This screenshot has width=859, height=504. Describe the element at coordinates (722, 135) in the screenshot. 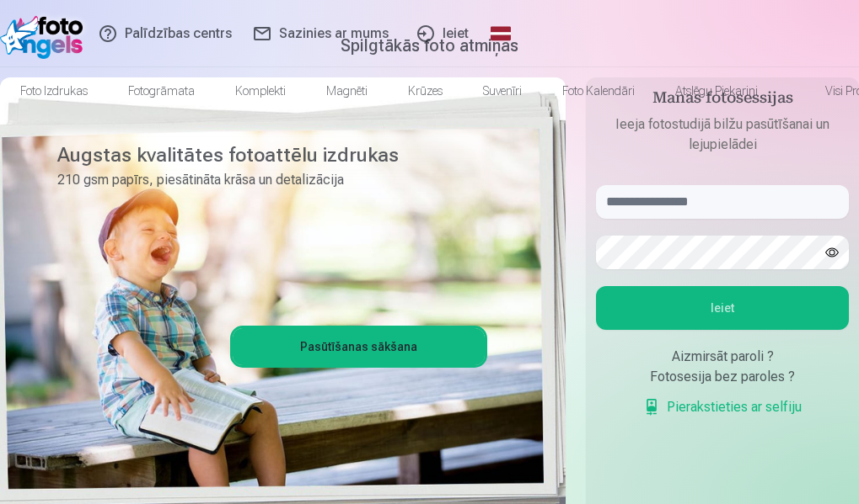

I see `p: Ieeja fotostudijā bilžu pasūtīšanai un lejupielādei` at that location.